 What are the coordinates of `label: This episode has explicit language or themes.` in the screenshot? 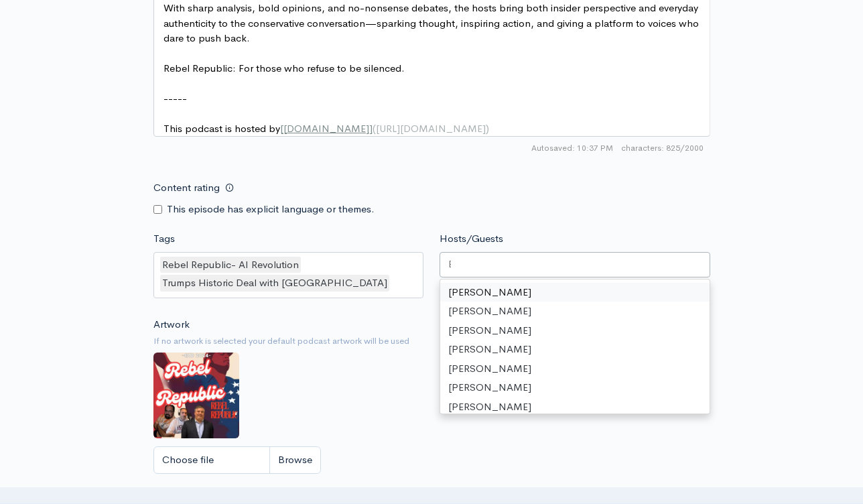 It's located at (270, 209).